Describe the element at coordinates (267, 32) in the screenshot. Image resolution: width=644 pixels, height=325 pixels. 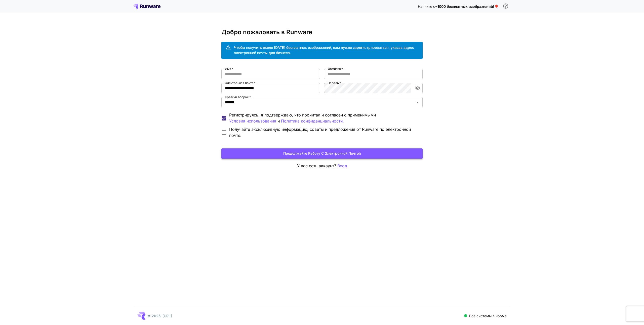
I see `ya-tr-span: Добро пожаловать в Runware` at that location.